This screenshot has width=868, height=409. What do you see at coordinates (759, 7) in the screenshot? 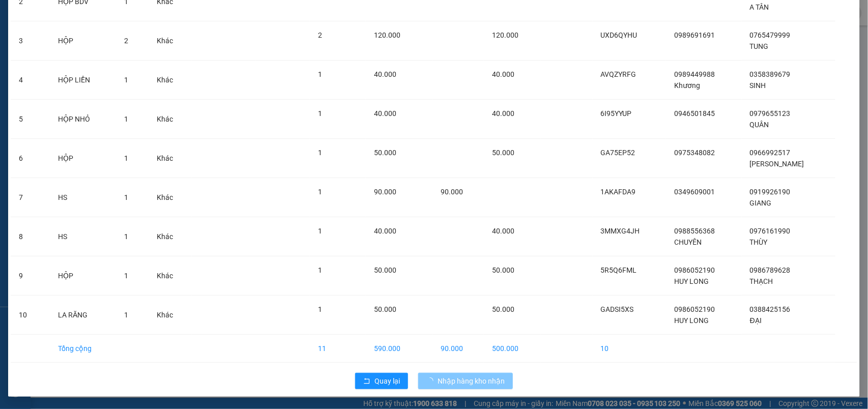
I see `span: A TÂN` at bounding box center [759, 7].